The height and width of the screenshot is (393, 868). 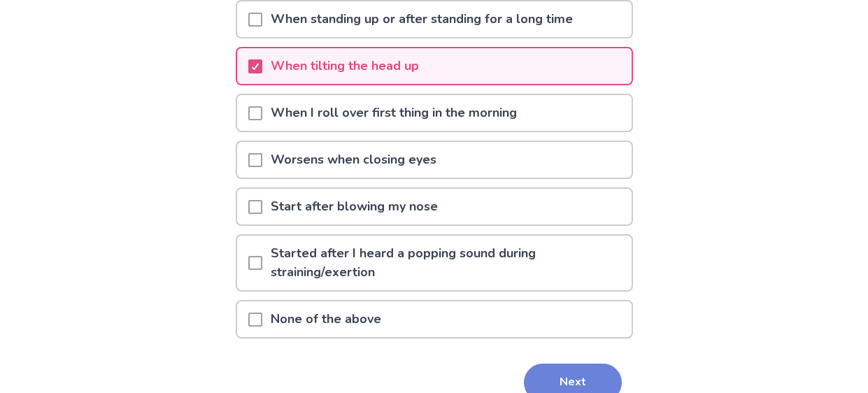 I want to click on p: None of the above, so click(x=326, y=319).